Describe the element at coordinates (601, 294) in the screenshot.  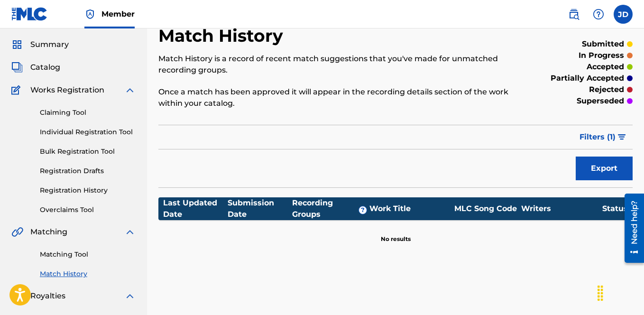
I see `div: Drag` at that location.